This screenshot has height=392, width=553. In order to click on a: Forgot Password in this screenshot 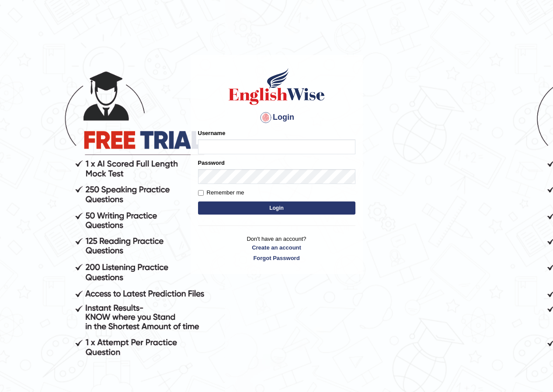, I will do `click(276, 258)`.